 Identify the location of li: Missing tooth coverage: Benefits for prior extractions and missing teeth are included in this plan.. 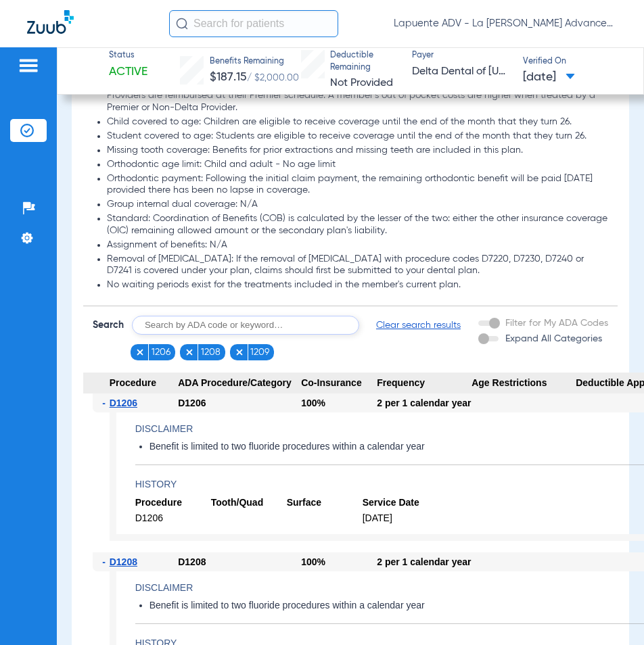
(357, 151).